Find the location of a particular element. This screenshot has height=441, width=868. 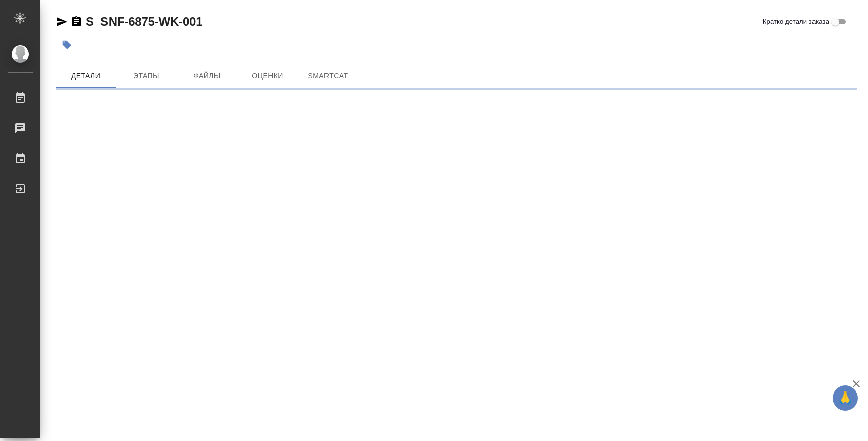

span: Этапы is located at coordinates (146, 76).